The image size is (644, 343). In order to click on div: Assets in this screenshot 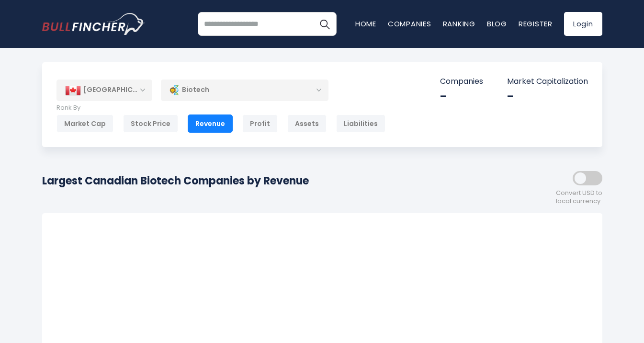, I will do `click(307, 124)`.